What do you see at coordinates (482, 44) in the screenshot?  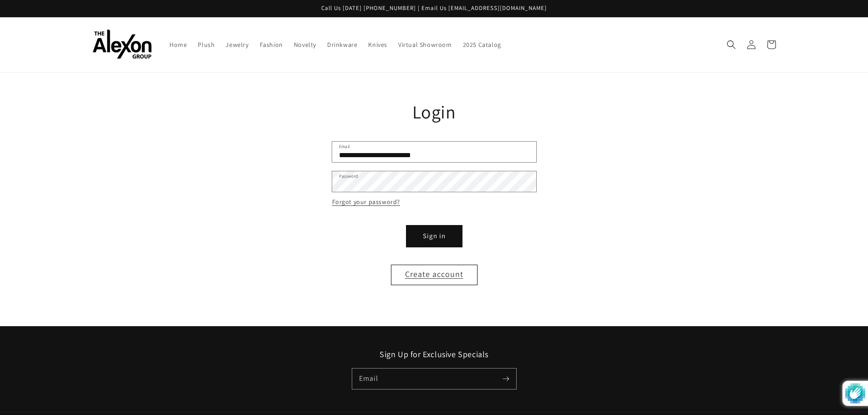 I see `span: 2025 Catalog` at bounding box center [482, 44].